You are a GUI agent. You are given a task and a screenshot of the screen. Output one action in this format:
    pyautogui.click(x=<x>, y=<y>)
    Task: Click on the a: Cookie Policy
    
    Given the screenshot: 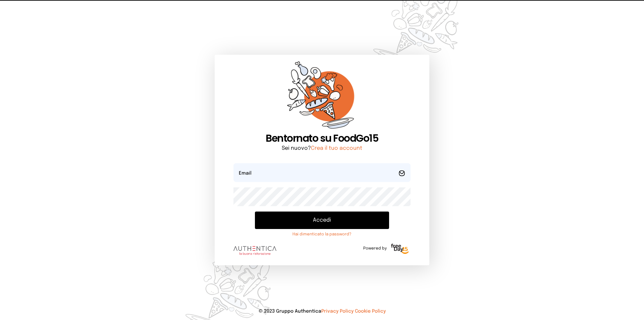 What is the action you would take?
    pyautogui.click(x=371, y=311)
    